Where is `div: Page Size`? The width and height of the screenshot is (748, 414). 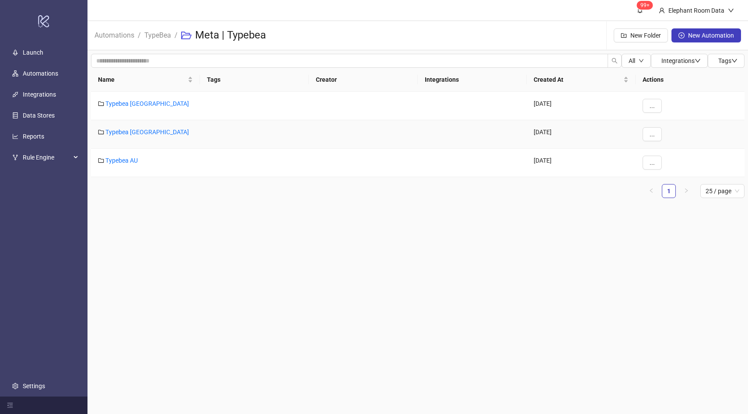 div: Page Size is located at coordinates (722, 191).